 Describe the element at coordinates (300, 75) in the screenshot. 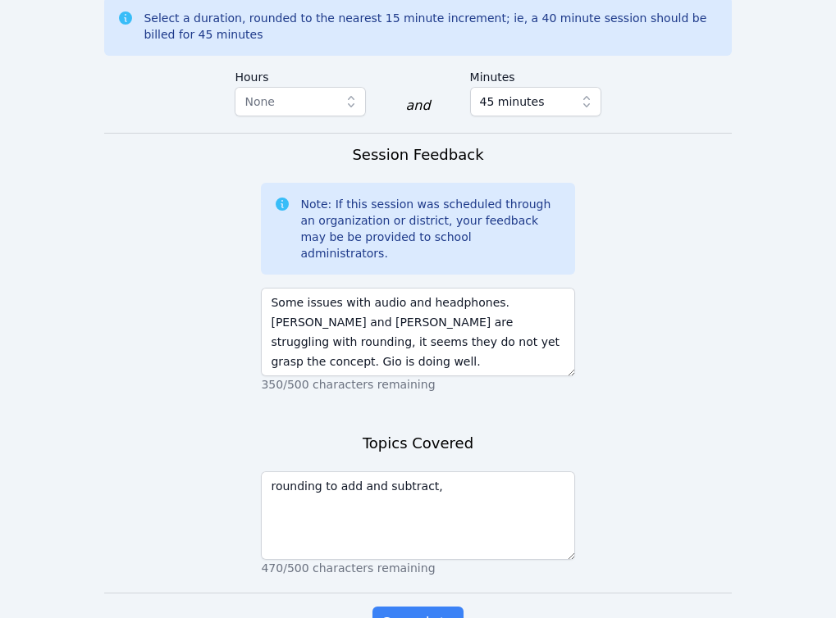

I see `label: Hours` at that location.